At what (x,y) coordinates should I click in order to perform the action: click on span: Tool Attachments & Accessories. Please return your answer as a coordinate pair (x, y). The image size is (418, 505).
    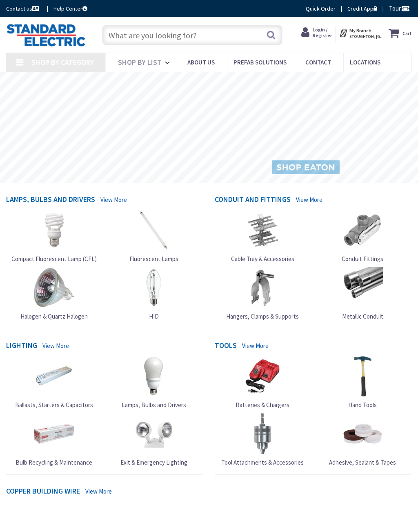
    Looking at the image, I should click on (263, 463).